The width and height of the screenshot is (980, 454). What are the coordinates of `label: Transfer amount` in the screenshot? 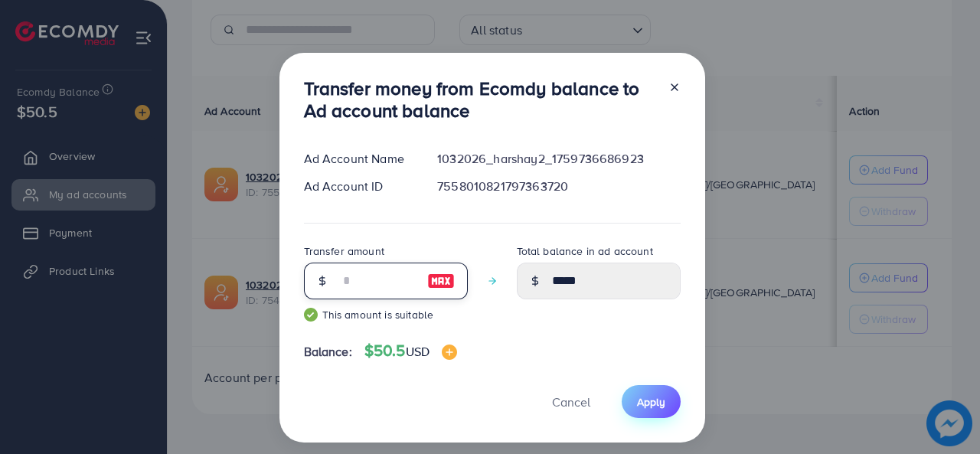 It's located at (344, 251).